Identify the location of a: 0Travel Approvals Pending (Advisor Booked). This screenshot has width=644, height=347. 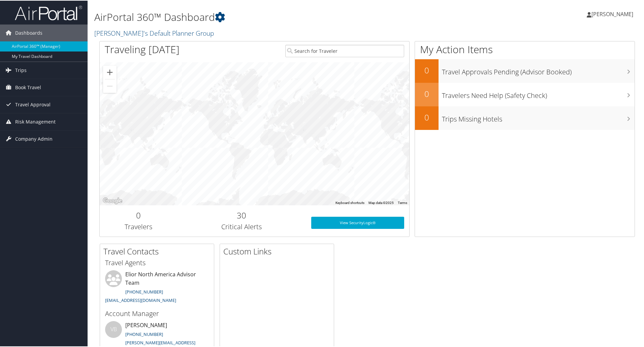
(525, 70).